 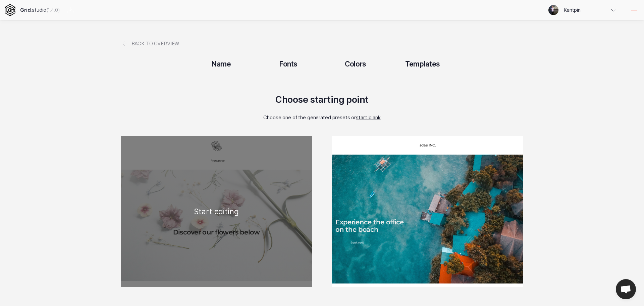 What do you see at coordinates (626, 289) in the screenshot?
I see `div: Mở cuộc trò chuyện` at bounding box center [626, 289].